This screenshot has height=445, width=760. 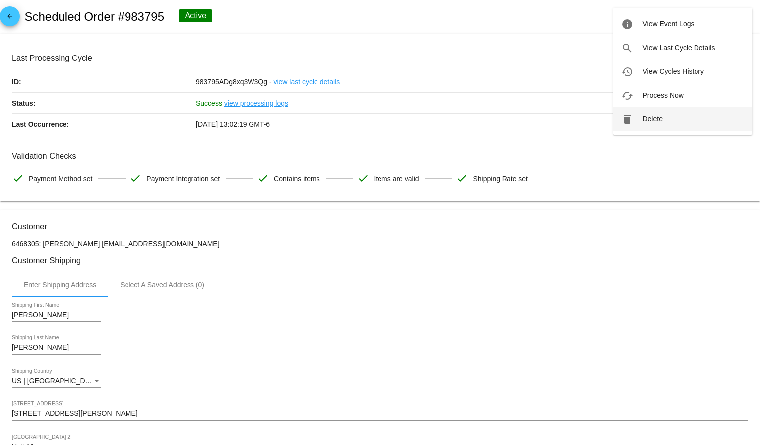 I want to click on span: Delete, so click(x=652, y=119).